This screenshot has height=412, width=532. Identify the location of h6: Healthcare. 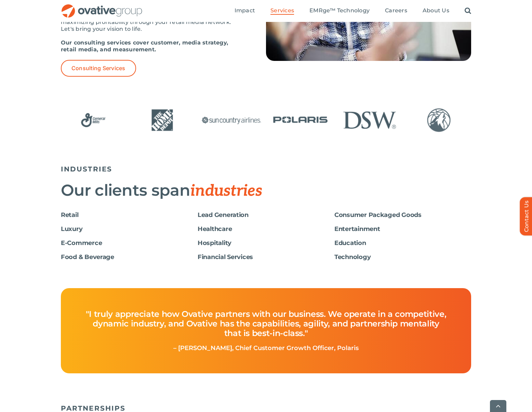
(266, 229).